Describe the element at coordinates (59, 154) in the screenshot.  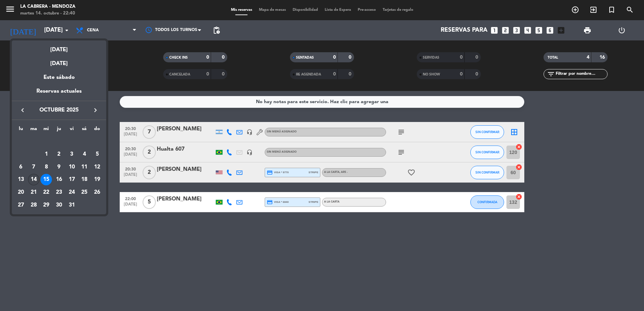
I see `td: 2 de octubre de 2025` at that location.